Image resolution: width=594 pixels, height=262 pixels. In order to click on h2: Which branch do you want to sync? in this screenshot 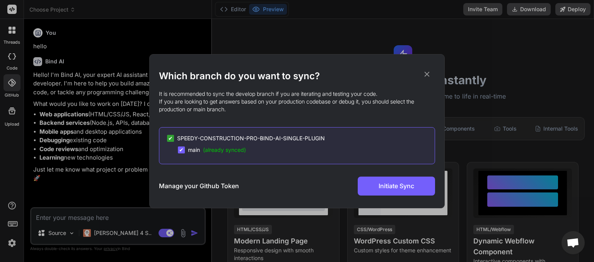, I will do `click(297, 76)`.